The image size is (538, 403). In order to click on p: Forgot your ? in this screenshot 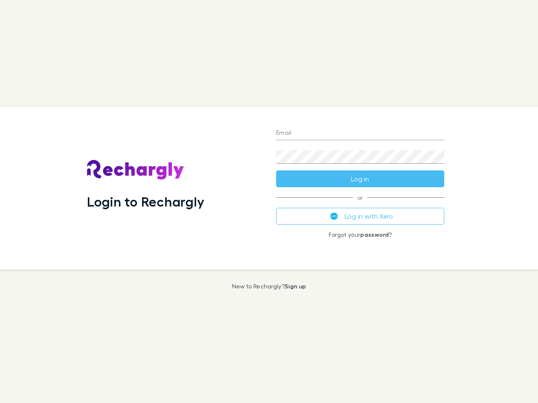, I will do `click(360, 235)`.